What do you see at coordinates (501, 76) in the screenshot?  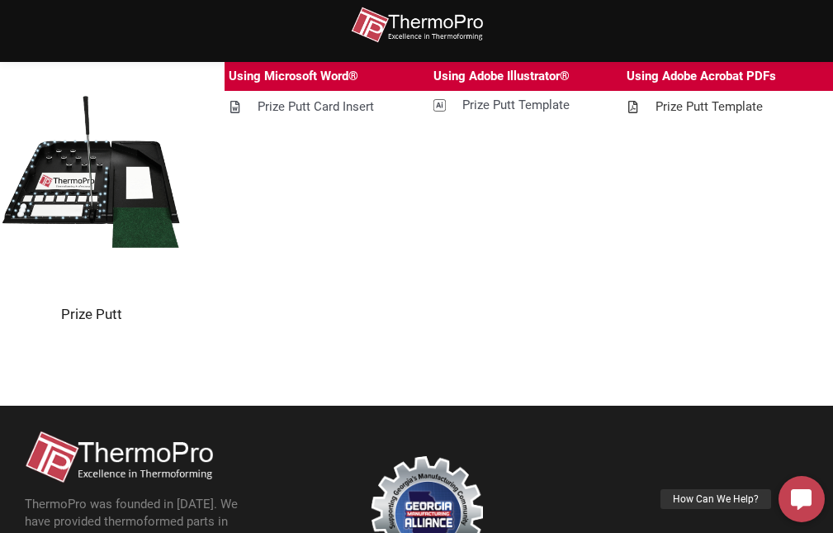 I see `div: Using Adobe Illustrator®` at bounding box center [501, 76].